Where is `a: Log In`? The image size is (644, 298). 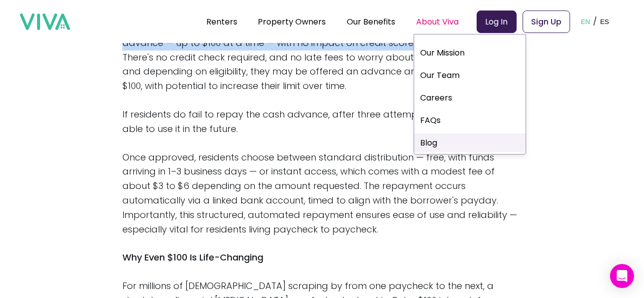
a: Log In is located at coordinates (497, 22).